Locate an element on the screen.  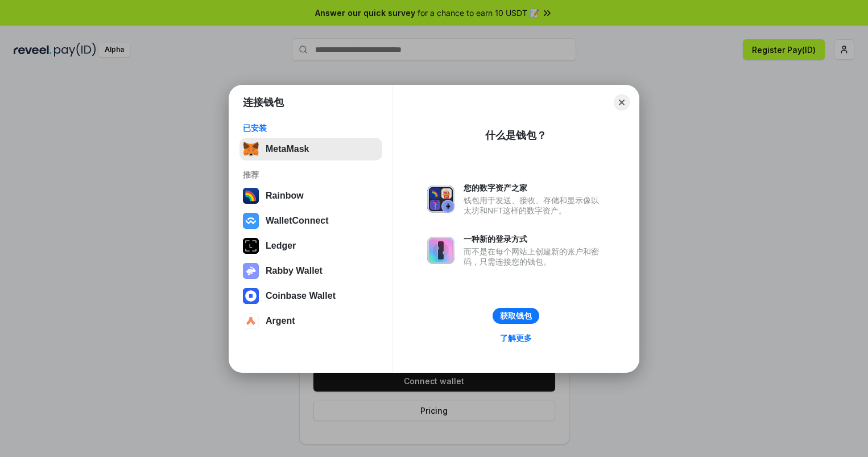
button: WalletConnect is located at coordinates (311, 221).